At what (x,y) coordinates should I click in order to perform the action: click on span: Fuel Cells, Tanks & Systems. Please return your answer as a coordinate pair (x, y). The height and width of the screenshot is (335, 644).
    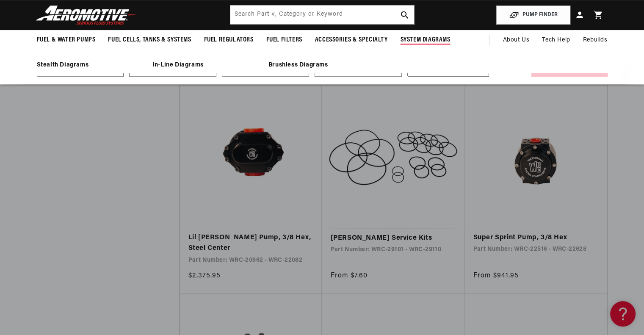
    Looking at the image, I should click on (150, 40).